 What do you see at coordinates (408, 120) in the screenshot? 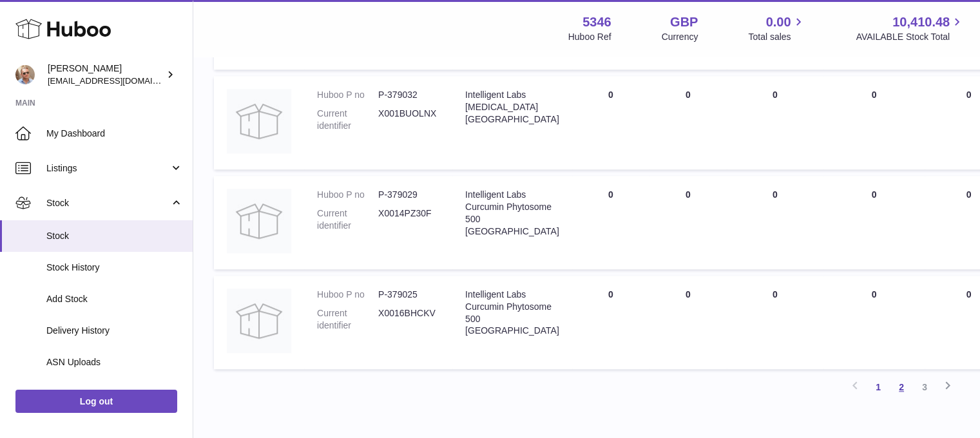
I see `dd: X001BUOLNX` at bounding box center [408, 120].